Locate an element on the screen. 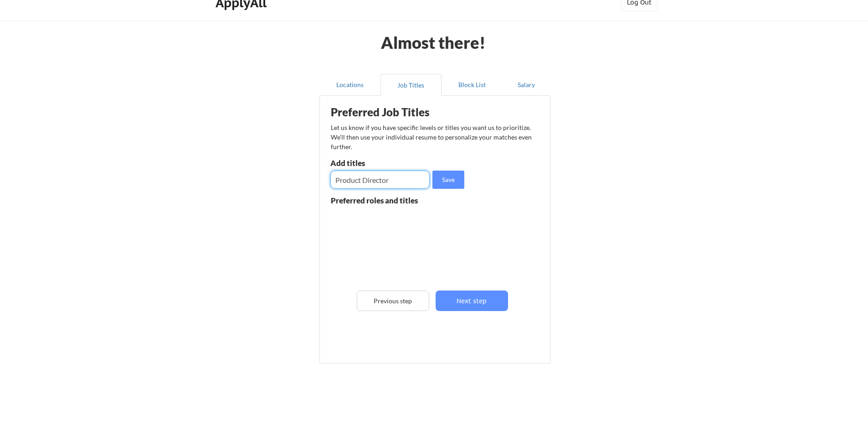 The height and width of the screenshot is (431, 868). button: Job Titles is located at coordinates (411, 85).